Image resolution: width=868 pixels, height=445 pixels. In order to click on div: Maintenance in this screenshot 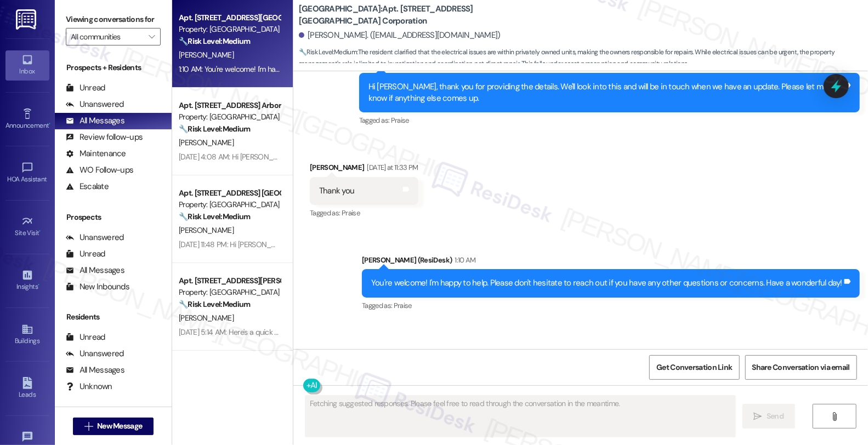, I will do `click(96, 153)`.